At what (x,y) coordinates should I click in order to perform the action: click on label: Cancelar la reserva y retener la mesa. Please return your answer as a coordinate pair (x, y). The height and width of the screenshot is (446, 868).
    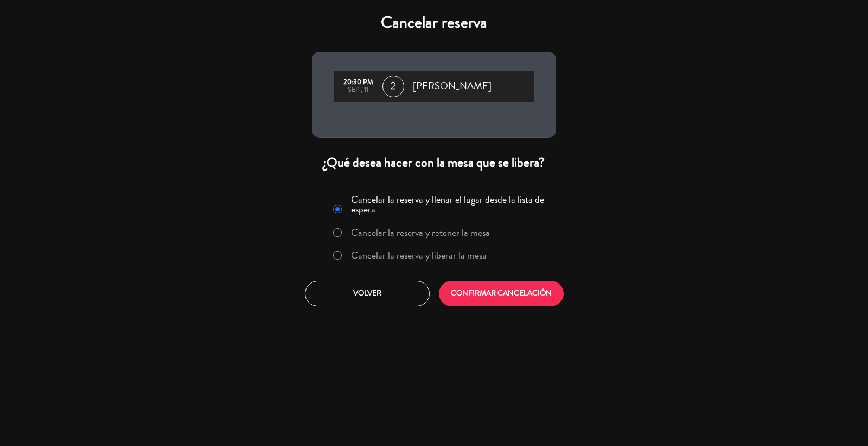
    Looking at the image, I should click on (421, 232).